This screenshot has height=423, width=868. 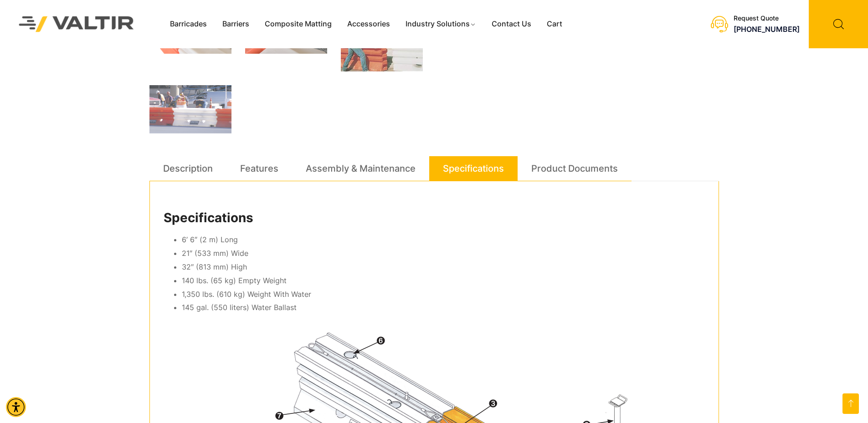 What do you see at coordinates (555, 24) in the screenshot?
I see `a: Cart` at bounding box center [555, 24].